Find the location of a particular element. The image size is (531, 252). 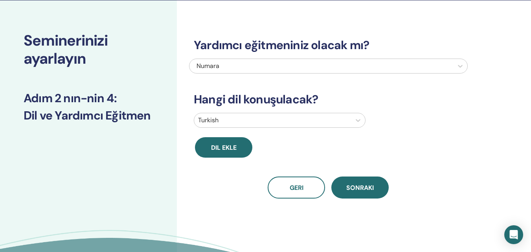

button: Geri is located at coordinates (296, 188).